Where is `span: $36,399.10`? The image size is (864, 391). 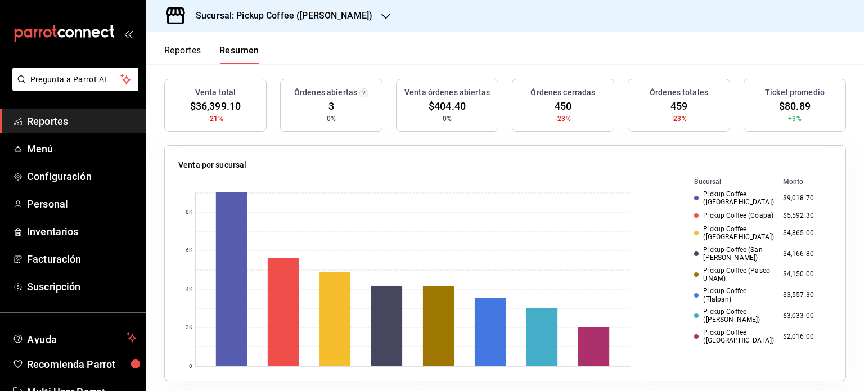
span: $36,399.10 is located at coordinates (216, 106).